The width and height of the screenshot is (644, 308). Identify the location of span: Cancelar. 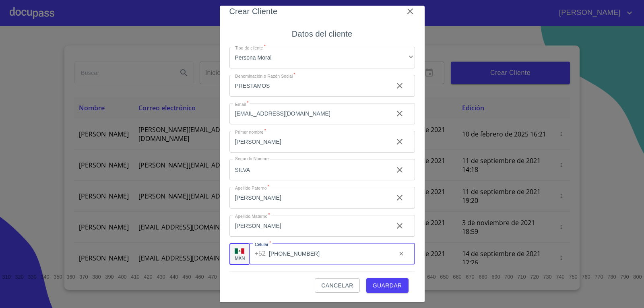
(337, 285).